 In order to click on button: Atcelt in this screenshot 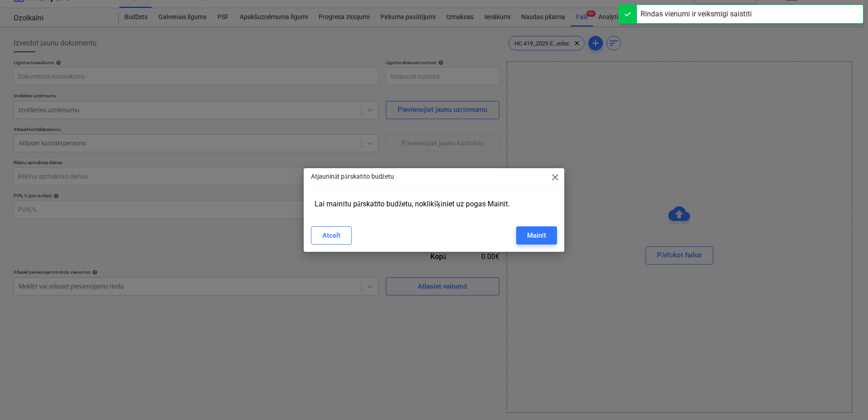, I will do `click(331, 236)`.